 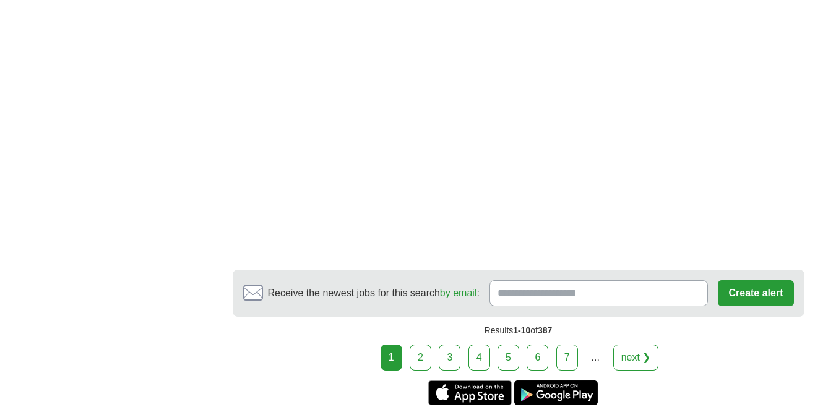 I want to click on a: 7, so click(x=567, y=358).